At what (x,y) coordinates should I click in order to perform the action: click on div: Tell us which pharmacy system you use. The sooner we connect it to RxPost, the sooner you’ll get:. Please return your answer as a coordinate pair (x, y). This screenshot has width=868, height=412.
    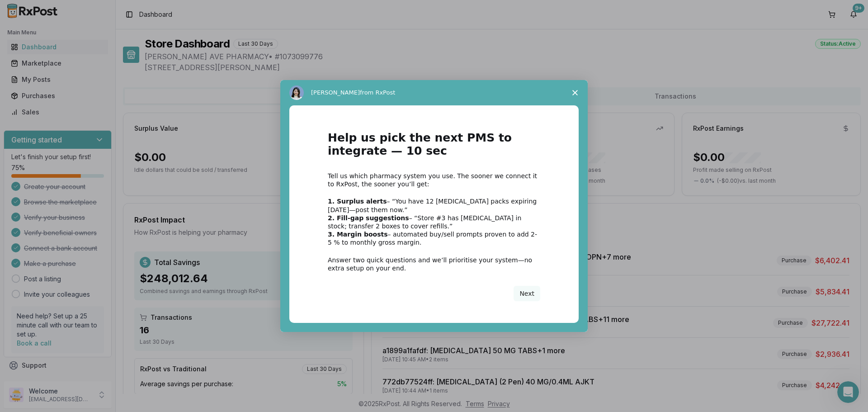
    Looking at the image, I should click on (434, 180).